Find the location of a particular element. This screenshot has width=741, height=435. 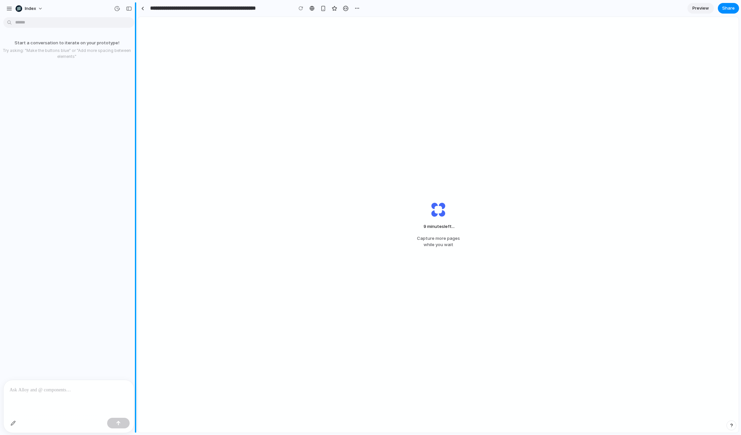

span: Capture more pages while you wait is located at coordinates (438, 241).